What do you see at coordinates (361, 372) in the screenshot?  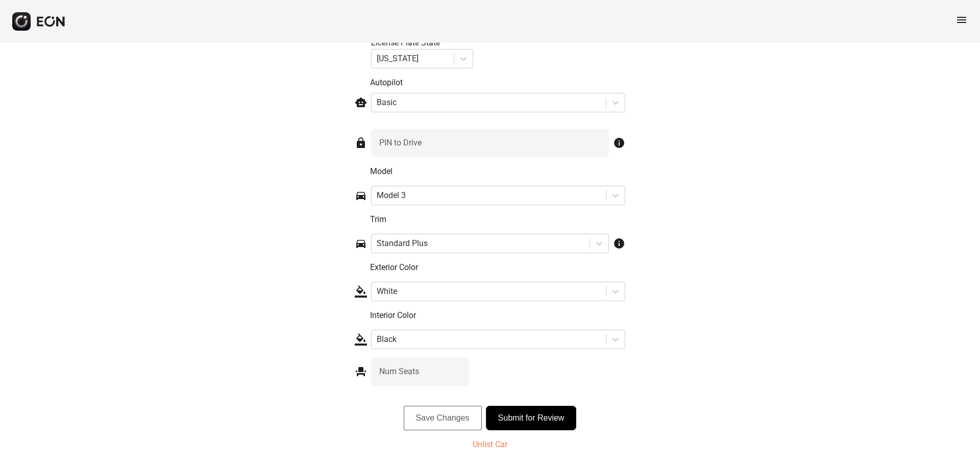 I see `span: event_seat` at bounding box center [361, 372].